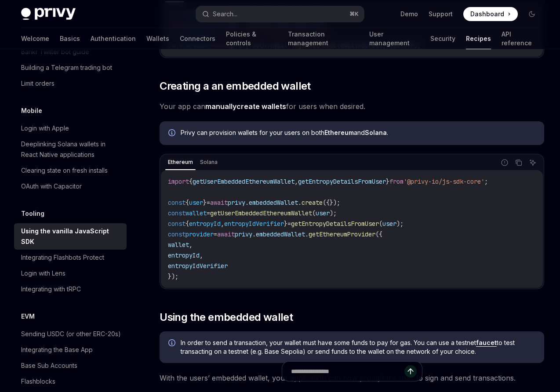 The image size is (560, 392). I want to click on span: In order to send a transaction, your wallet must have some funds to pay for gas. You can use a te..., so click(358, 347).